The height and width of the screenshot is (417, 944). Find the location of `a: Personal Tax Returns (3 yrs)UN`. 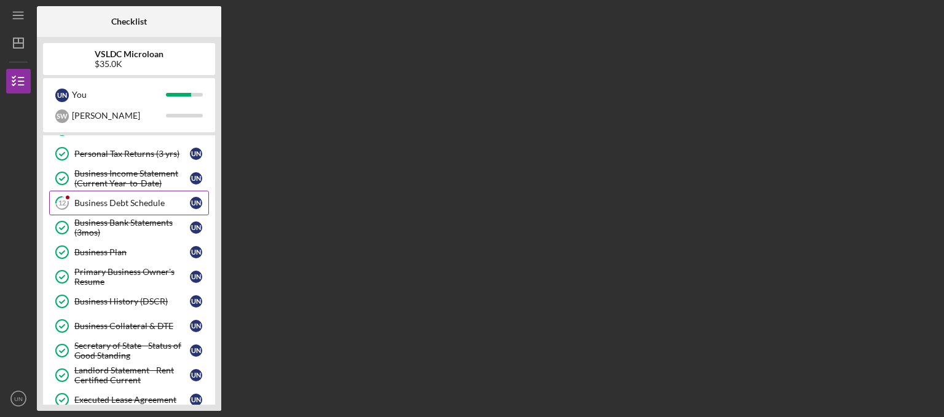

a: Personal Tax Returns (3 yrs)UN is located at coordinates (129, 154).